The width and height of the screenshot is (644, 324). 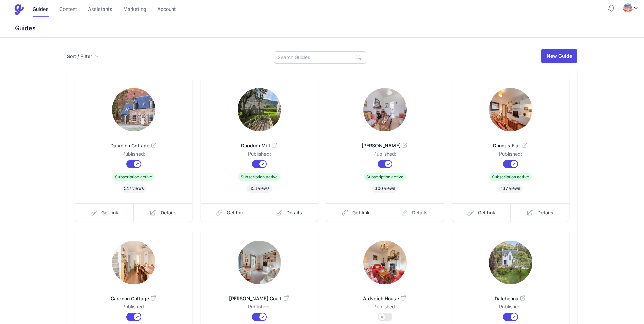 I want to click on img: Guestive Guides, so click(x=19, y=10).